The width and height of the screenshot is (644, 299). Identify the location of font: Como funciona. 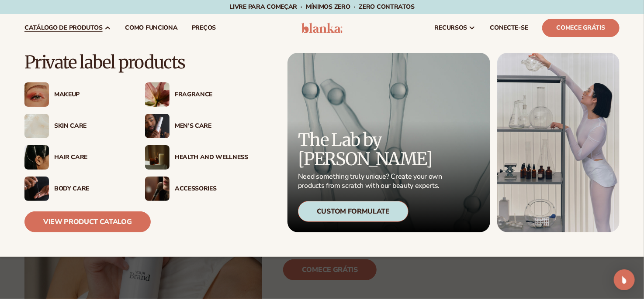
(151, 27).